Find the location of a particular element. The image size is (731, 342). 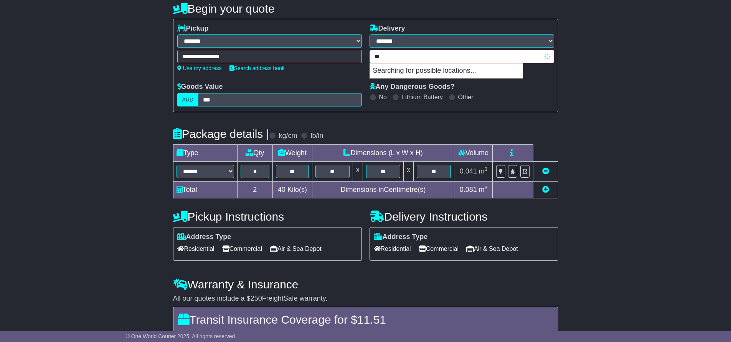

label: No is located at coordinates (383, 97).